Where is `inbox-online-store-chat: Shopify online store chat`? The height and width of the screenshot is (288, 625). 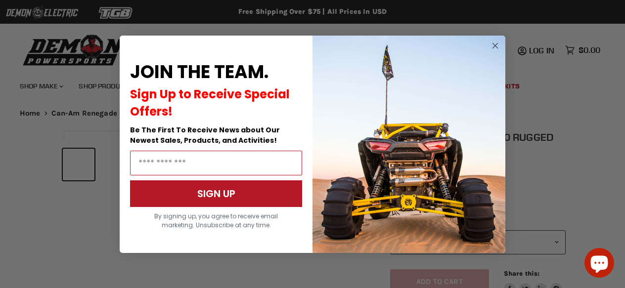 inbox-online-store-chat: Shopify online store chat is located at coordinates (600, 264).